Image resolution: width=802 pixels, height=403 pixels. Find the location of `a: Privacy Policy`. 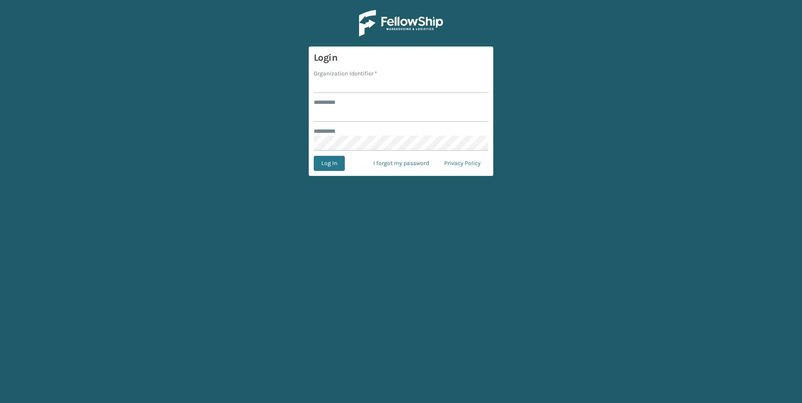

a: Privacy Policy is located at coordinates (462, 163).